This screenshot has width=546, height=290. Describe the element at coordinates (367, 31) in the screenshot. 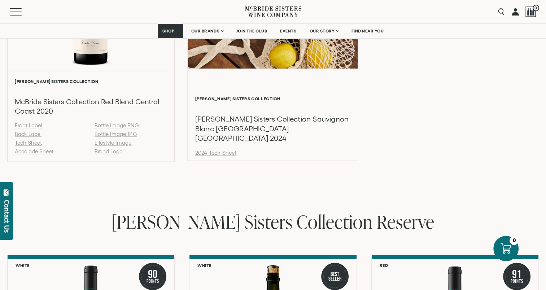

I see `span: FIND NEAR YOU` at that location.